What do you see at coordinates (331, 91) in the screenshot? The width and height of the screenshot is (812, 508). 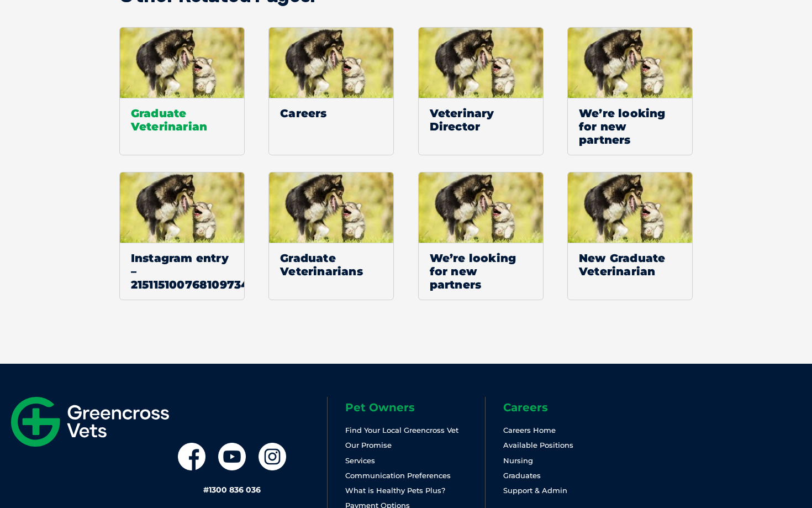 I see `a: Default ThumbnailCareers` at bounding box center [331, 91].